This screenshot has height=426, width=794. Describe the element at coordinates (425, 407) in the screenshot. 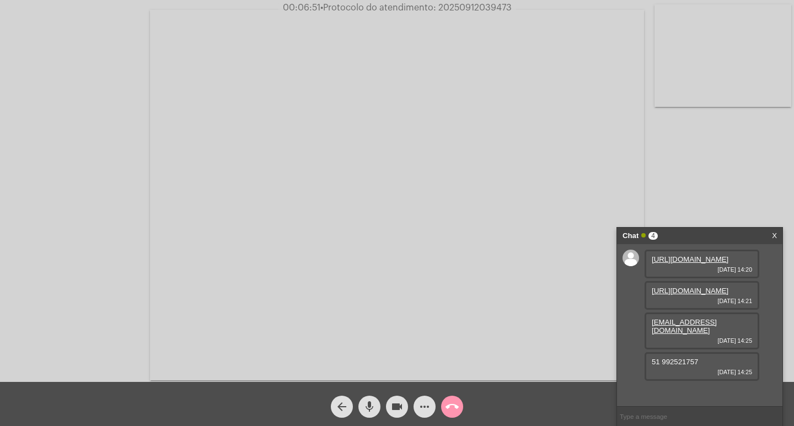

I see `mat-icon: more_horiz` at that location.